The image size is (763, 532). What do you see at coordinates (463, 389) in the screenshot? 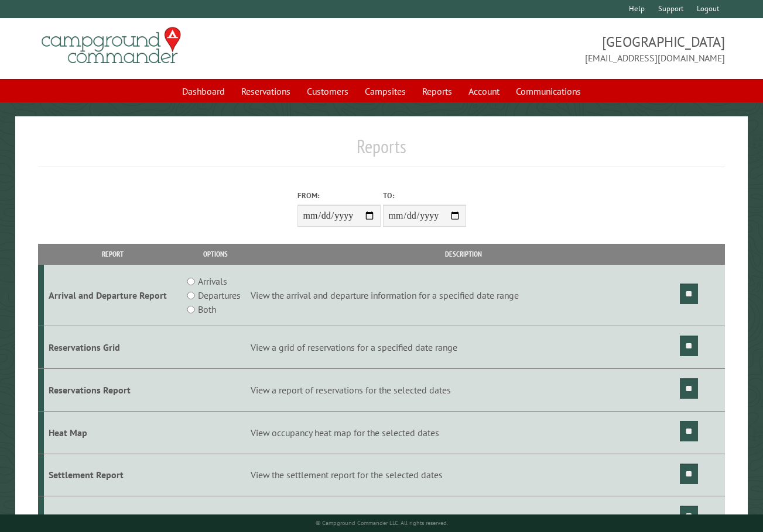
I see `td: View a report of reservations for the selected dates` at bounding box center [463, 389].